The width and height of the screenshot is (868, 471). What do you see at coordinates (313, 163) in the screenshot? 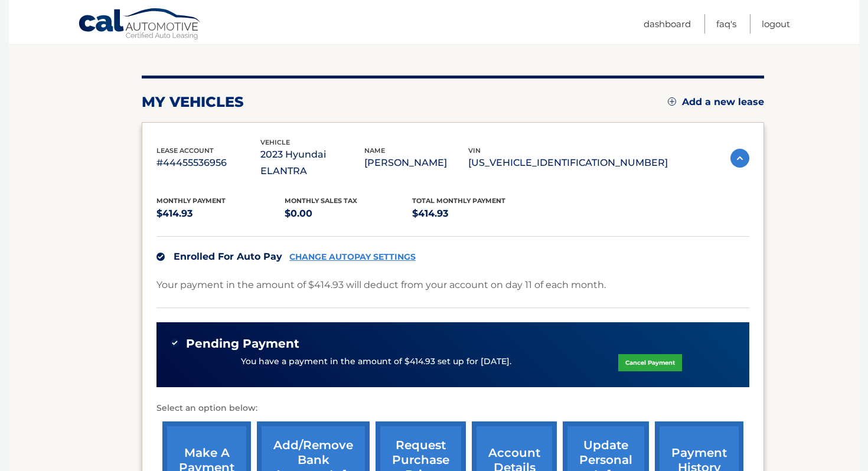
I see `p: 2023 Hyundai ELANTRA` at bounding box center [313, 163].